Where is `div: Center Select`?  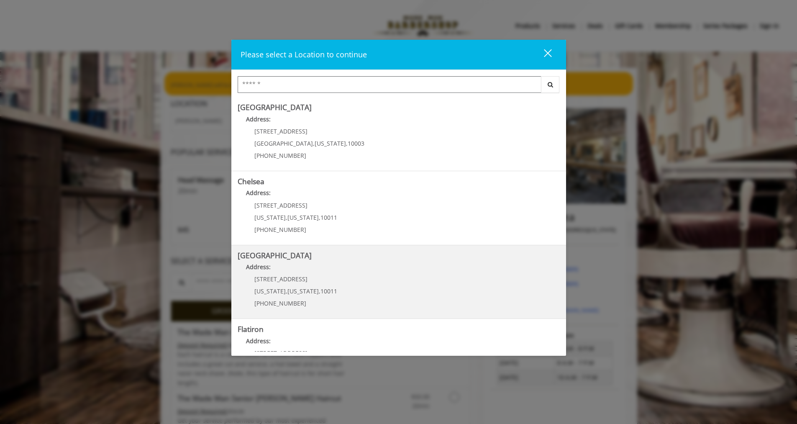 div: Center Select is located at coordinates (399, 87).